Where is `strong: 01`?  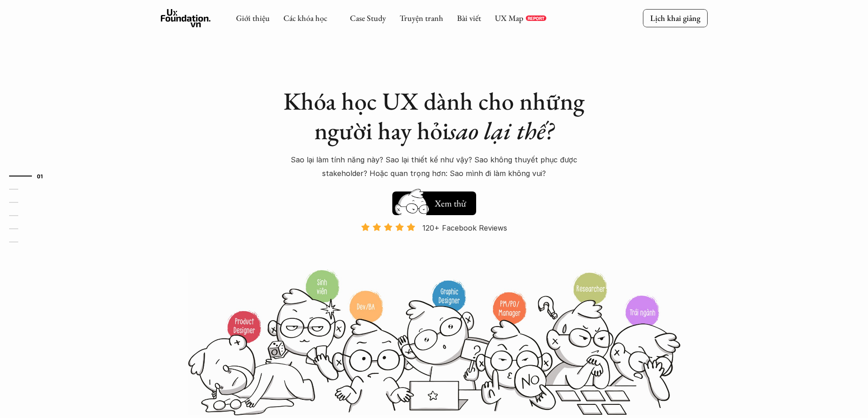 strong: 01 is located at coordinates (40, 176).